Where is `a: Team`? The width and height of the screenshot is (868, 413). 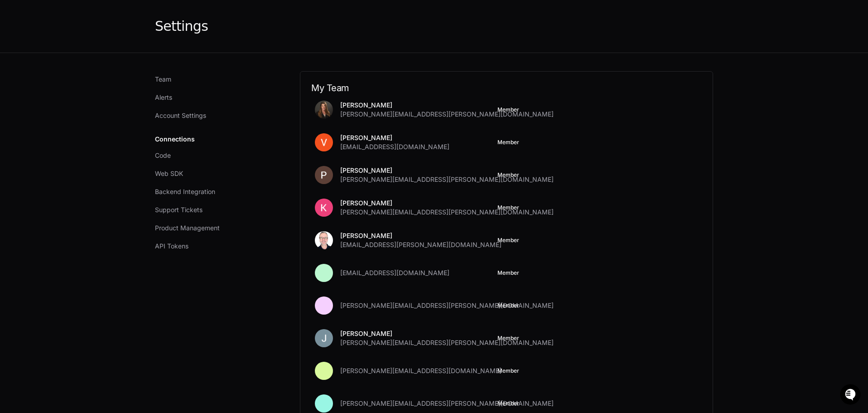
a: Team is located at coordinates (214, 79).